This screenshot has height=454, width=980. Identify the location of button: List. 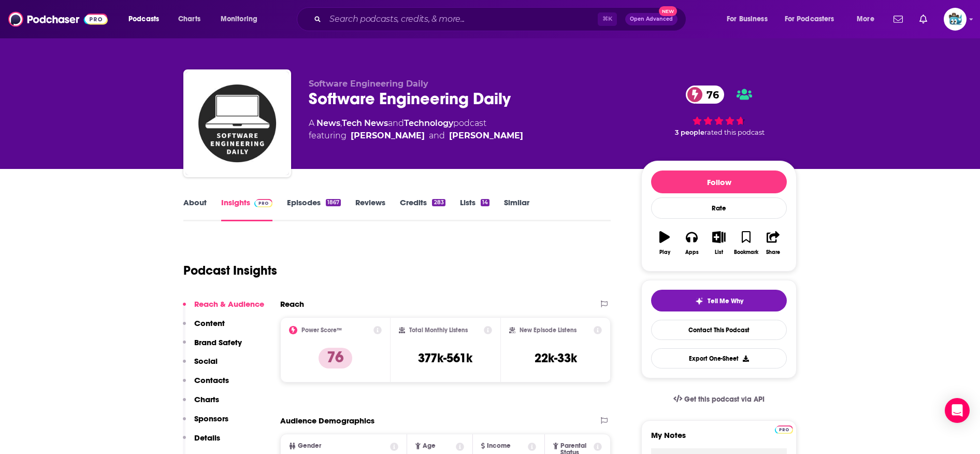
(719, 243).